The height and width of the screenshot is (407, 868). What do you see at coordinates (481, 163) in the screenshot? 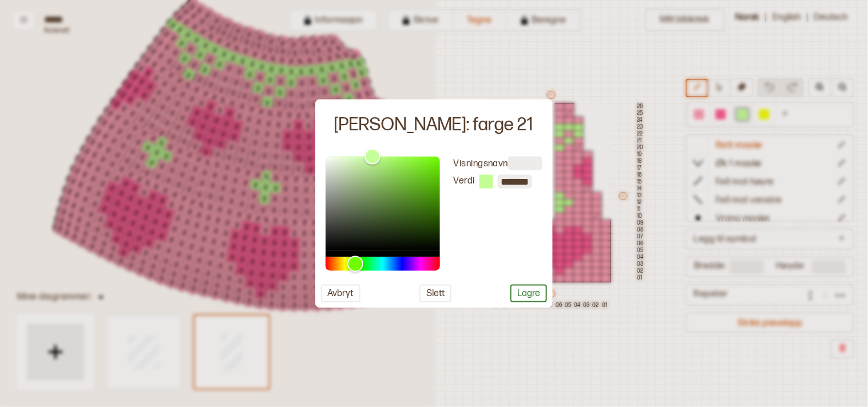
I see `label: Visningsnavn` at bounding box center [481, 163].